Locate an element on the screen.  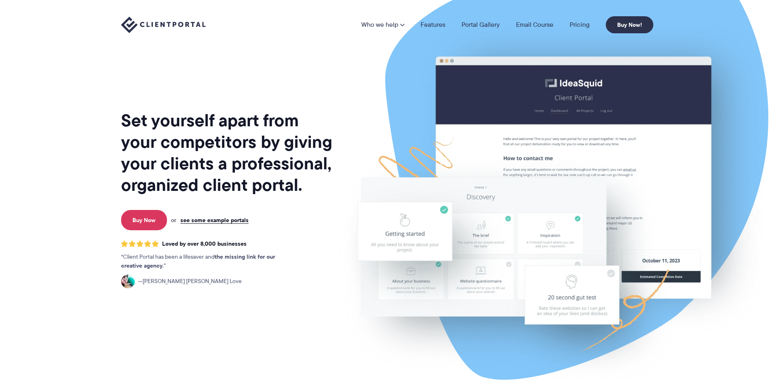
a: Portal Gallery is located at coordinates (481, 25).